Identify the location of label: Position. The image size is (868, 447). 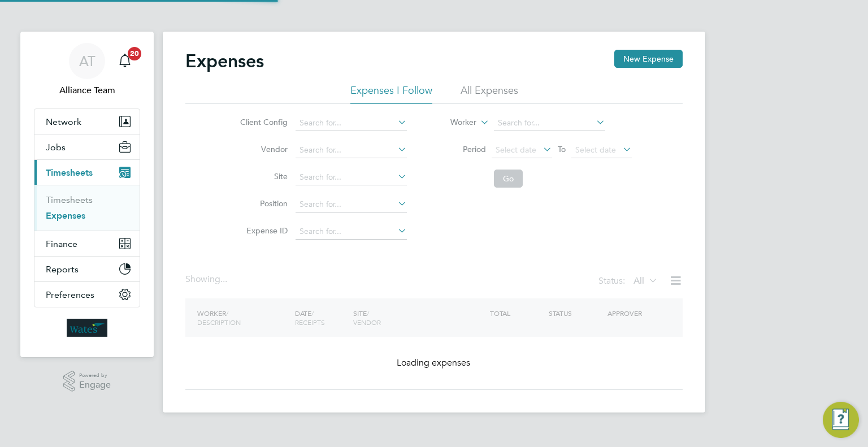
(262, 203).